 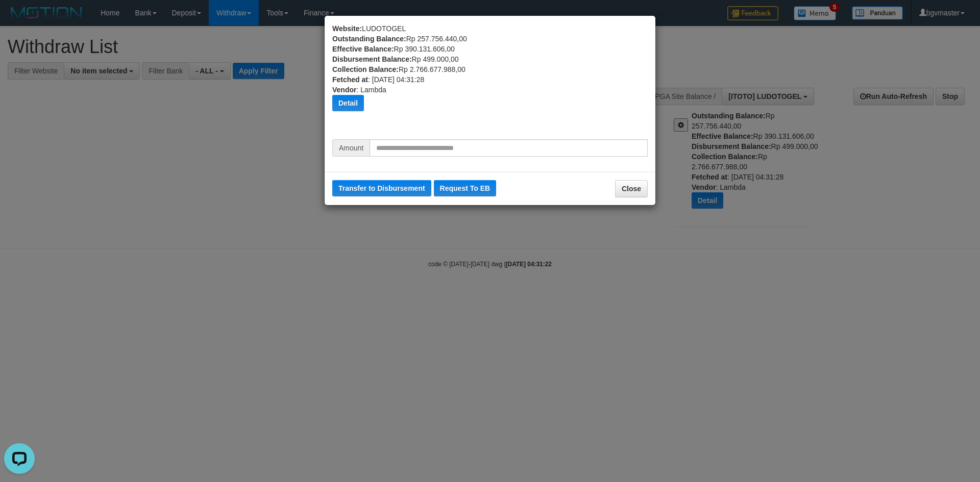 I want to click on b: Outstanding Balance:, so click(x=368, y=39).